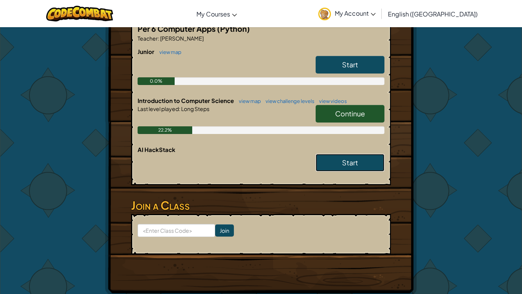 The width and height of the screenshot is (522, 294). What do you see at coordinates (156, 149) in the screenshot?
I see `span: AI HackStack` at bounding box center [156, 149].